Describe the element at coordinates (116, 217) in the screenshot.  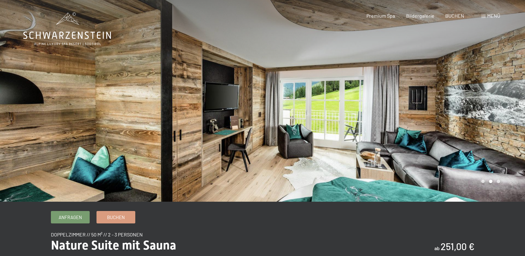
I see `a: Buchen` at that location.